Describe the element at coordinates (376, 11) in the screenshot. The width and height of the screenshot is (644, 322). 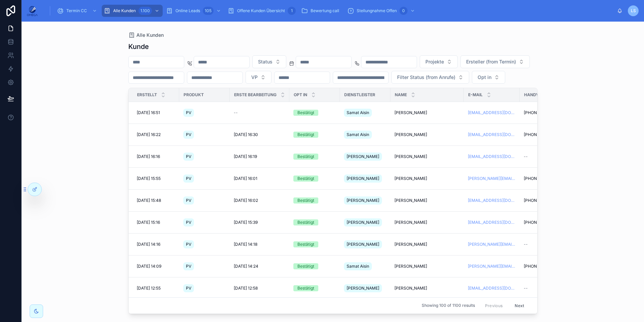
I see `span: Stellungnahme Offen` at that location.